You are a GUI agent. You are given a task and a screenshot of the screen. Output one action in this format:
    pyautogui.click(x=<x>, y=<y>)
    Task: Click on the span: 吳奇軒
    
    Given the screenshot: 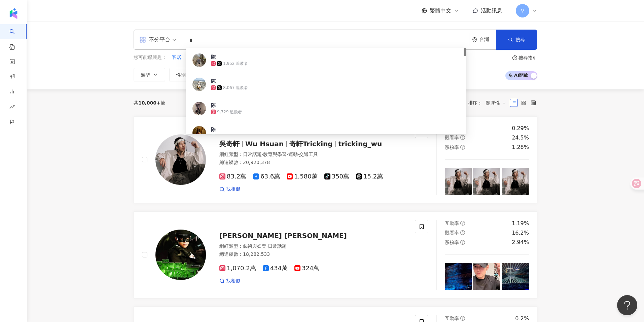 What is the action you would take?
    pyautogui.click(x=229, y=144)
    